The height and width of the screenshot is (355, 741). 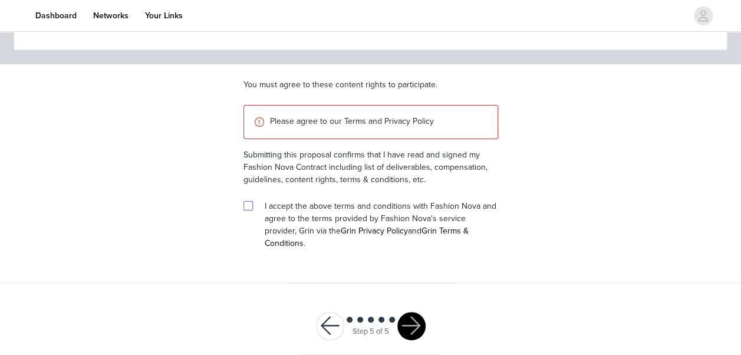 I want to click on div: Step 5 of 5, so click(x=371, y=332).